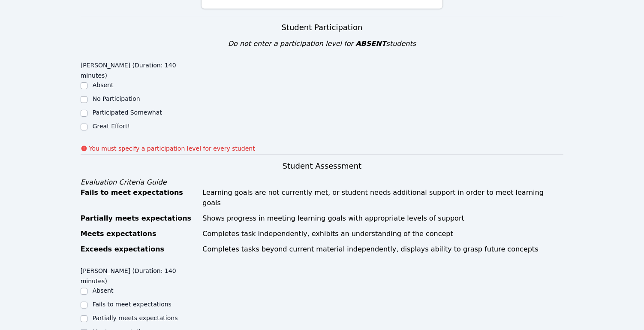  I want to click on div: Completes tasks beyond current material independently, displays ability to grasp future concepts, so click(383, 249).